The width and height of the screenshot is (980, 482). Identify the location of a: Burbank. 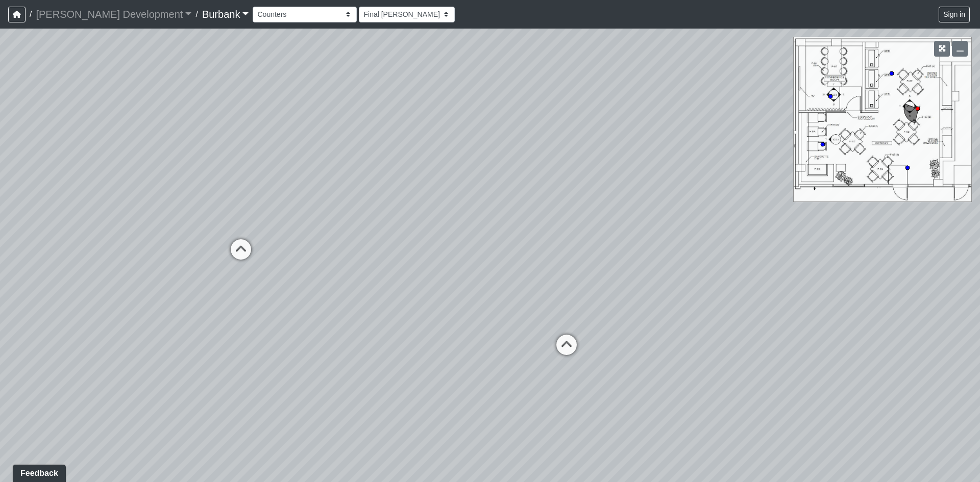
(226, 14).